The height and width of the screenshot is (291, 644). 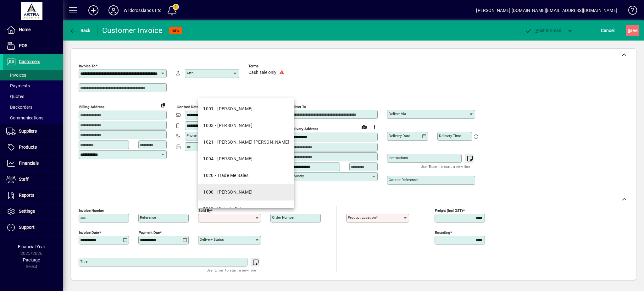 I want to click on span: Support, so click(x=27, y=227).